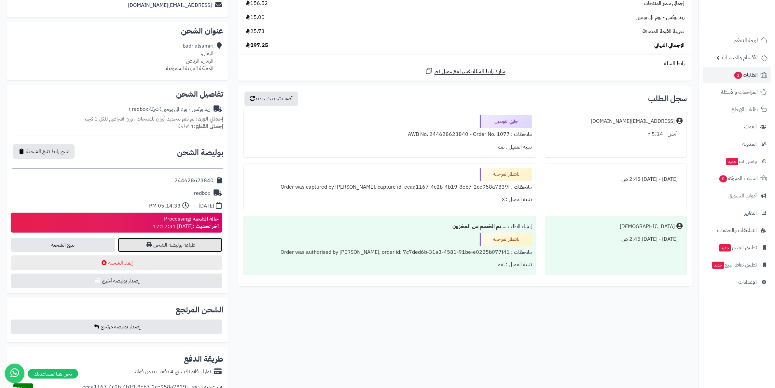  What do you see at coordinates (738, 247) in the screenshot?
I see `span: تطبيق المتجر` at bounding box center [738, 247].